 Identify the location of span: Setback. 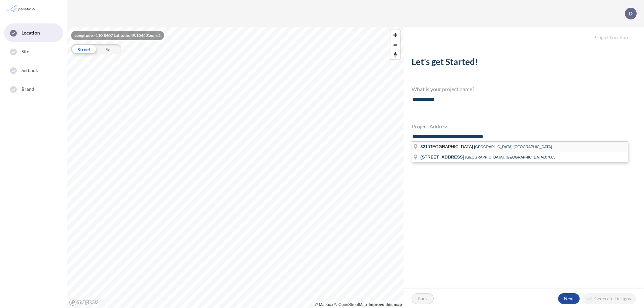
(30, 70).